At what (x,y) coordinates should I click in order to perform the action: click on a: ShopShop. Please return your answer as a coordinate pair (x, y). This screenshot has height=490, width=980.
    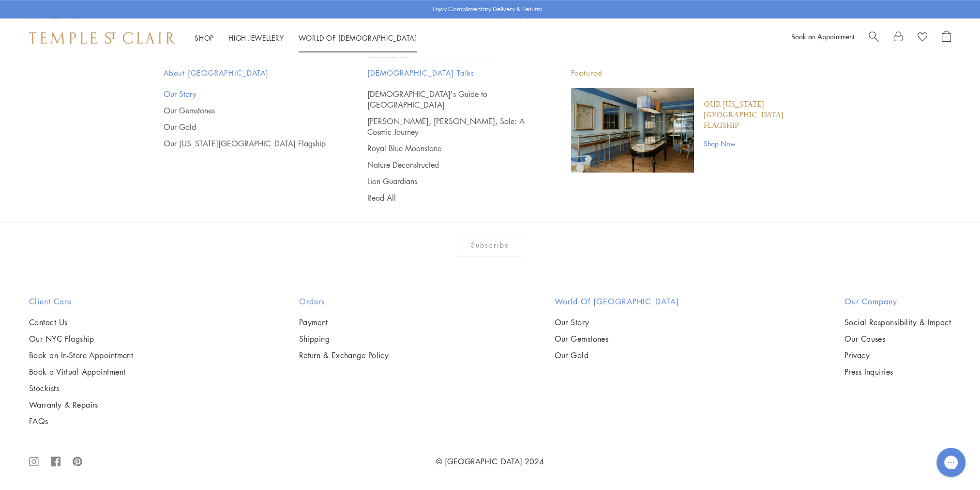
    Looking at the image, I should click on (204, 38).